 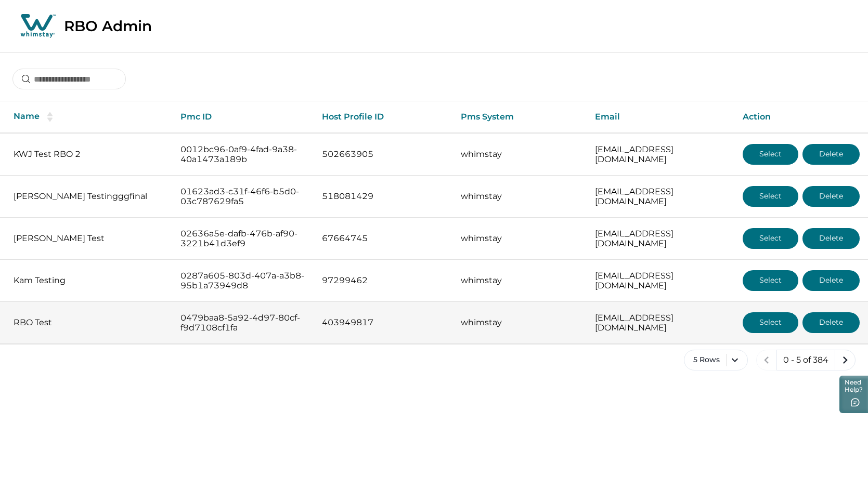 I want to click on p: 02636a5e-dafb-476b-af90-3221b41d3ef9, so click(x=243, y=238).